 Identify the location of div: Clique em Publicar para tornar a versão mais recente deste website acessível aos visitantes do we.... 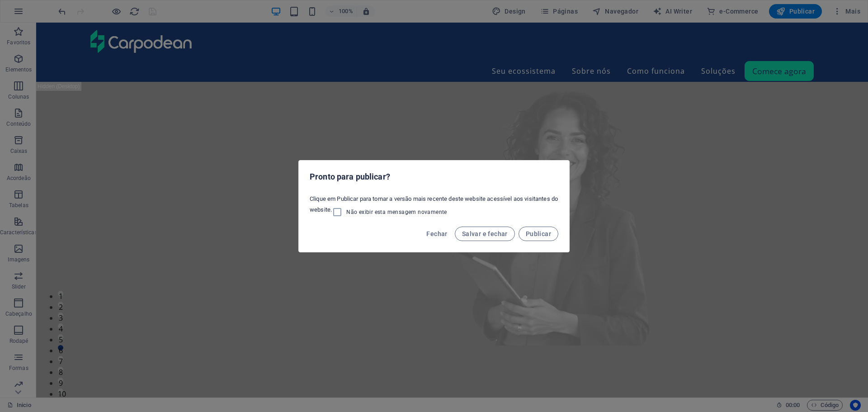
(434, 207).